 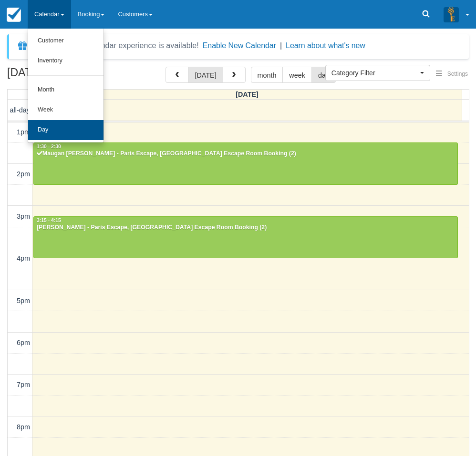 I want to click on span: 4pm, so click(x=24, y=258).